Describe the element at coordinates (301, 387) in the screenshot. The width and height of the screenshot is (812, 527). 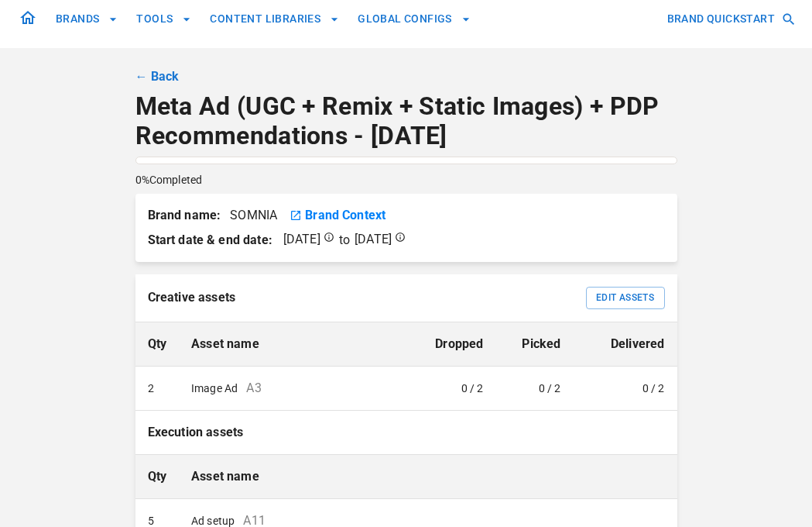
I see `td: Image Ad` at that location.